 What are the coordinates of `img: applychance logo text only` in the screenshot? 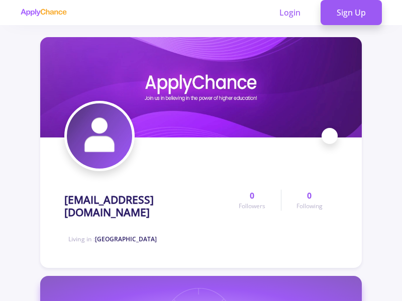 It's located at (43, 13).